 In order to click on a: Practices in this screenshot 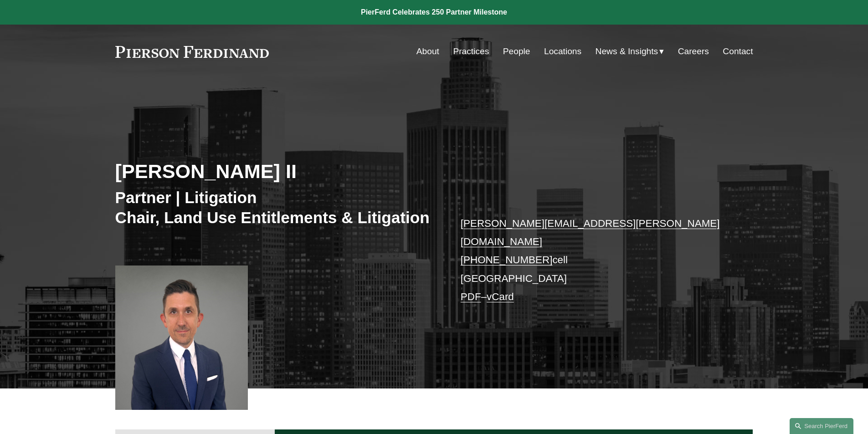, I will do `click(471, 51)`.